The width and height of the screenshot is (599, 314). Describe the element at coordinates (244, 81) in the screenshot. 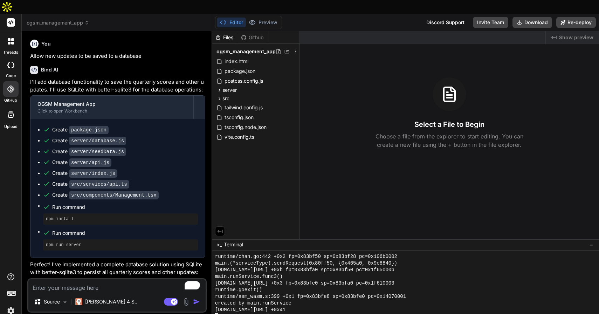

I see `span: postcss.config.js` at that location.